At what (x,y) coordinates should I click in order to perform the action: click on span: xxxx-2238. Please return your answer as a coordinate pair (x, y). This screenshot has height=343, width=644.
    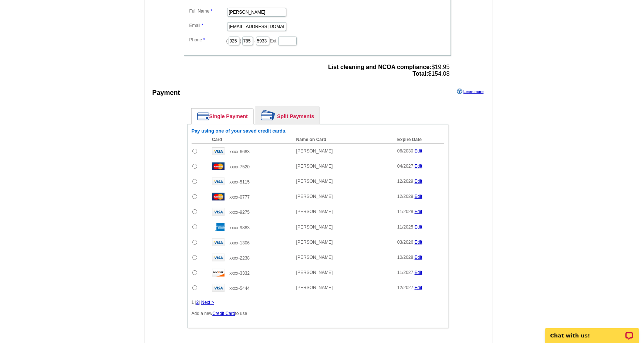
    Looking at the image, I should click on (239, 258).